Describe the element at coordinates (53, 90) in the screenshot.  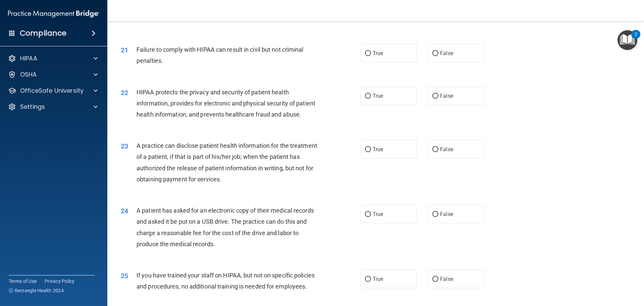
I see `a: OfficeSafe University` at that location.